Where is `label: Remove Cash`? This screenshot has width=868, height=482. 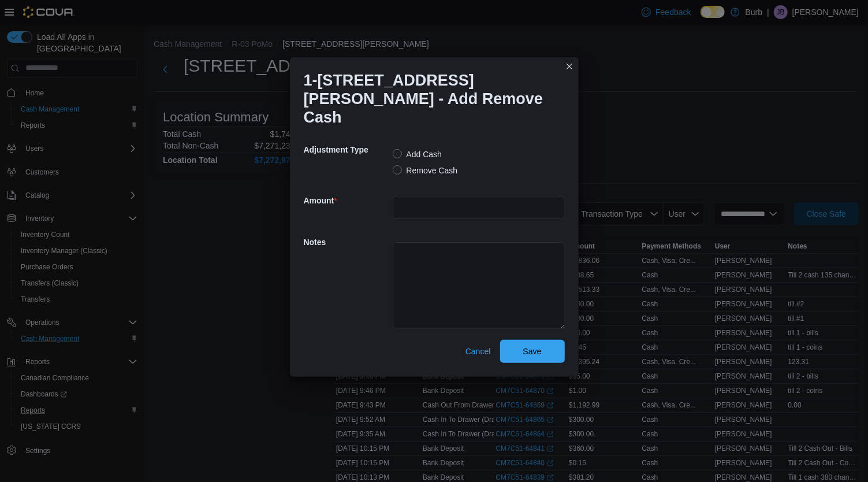
label: Remove Cash is located at coordinates (425, 170).